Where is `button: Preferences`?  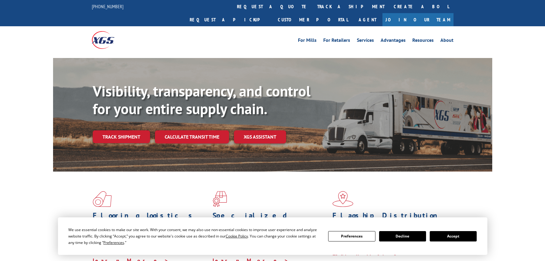
button: Preferences is located at coordinates (352, 236).